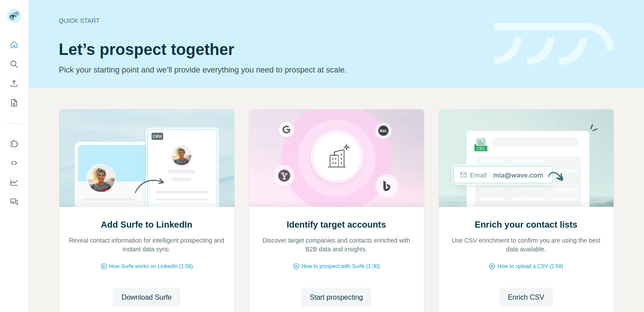  Describe the element at coordinates (271, 50) in the screenshot. I see `h1: Let’s prospect together` at that location.